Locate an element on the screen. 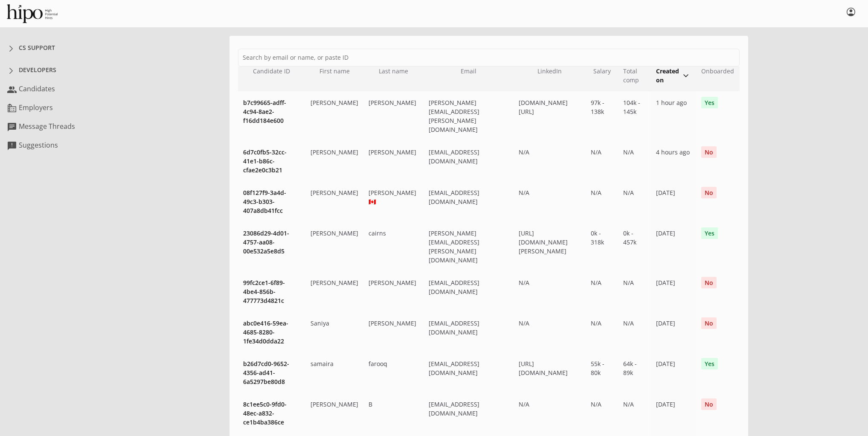  span: chat is located at coordinates (11, 126).